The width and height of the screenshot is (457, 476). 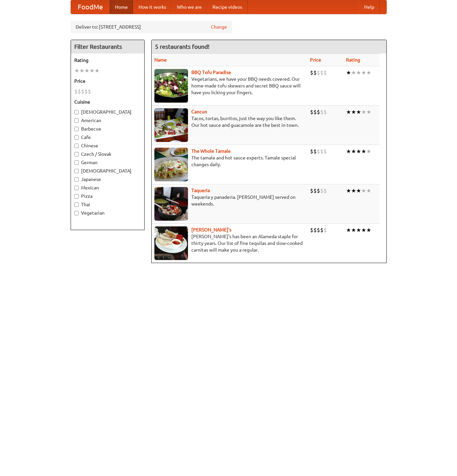 What do you see at coordinates (189, 7) in the screenshot?
I see `a: Who we are` at bounding box center [189, 7].